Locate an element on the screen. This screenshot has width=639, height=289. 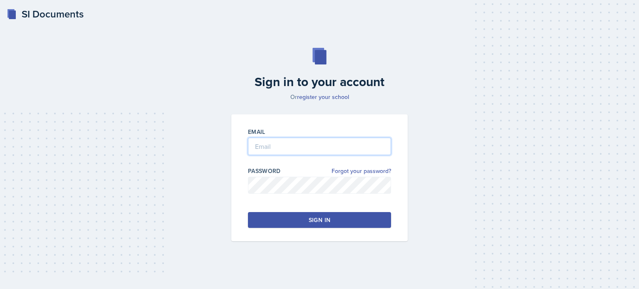
label: Email is located at coordinates (257, 132).